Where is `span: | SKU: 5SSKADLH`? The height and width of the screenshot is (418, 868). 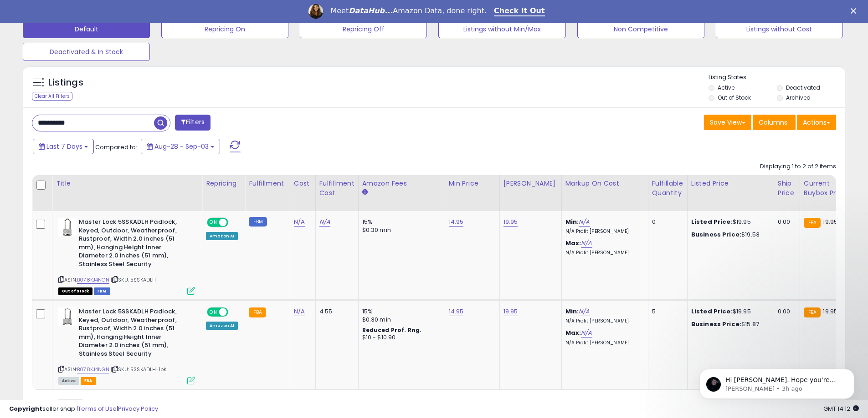 span: | SKU: 5SSKADLH is located at coordinates (133, 280).